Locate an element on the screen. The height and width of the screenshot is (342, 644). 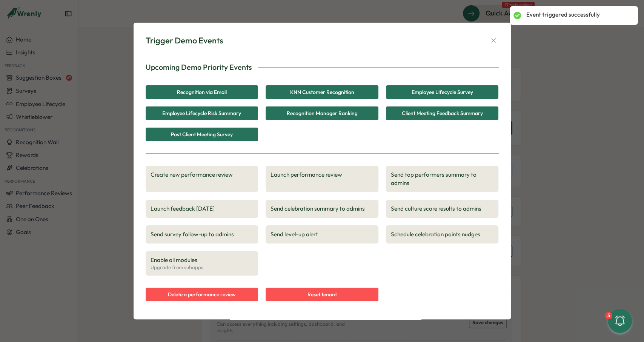
span: Upgrade from subapps is located at coordinates (202, 268).